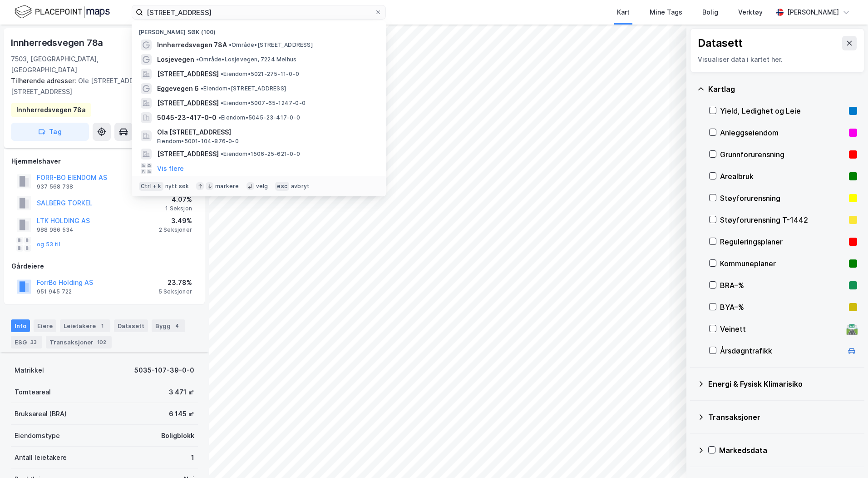  Describe the element at coordinates (40, 414) in the screenshot. I see `div: Bruksareal (BRA)` at that location.